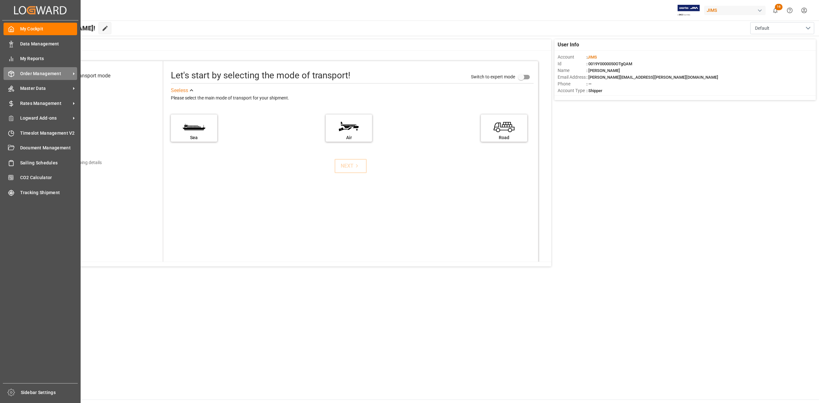  What do you see at coordinates (49, 177) in the screenshot?
I see `span: CO2 Calculator` at bounding box center [49, 177].